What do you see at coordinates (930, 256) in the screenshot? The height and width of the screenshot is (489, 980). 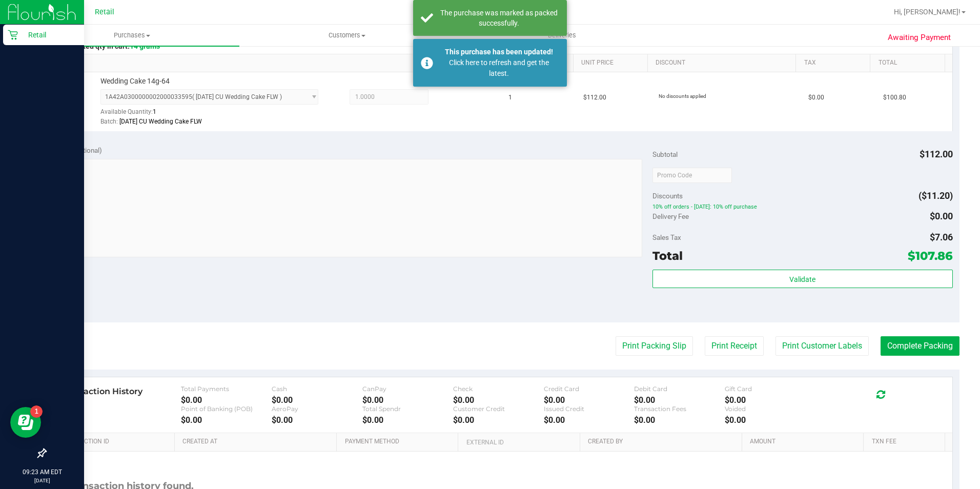 I see `span: $107.86` at bounding box center [930, 256].